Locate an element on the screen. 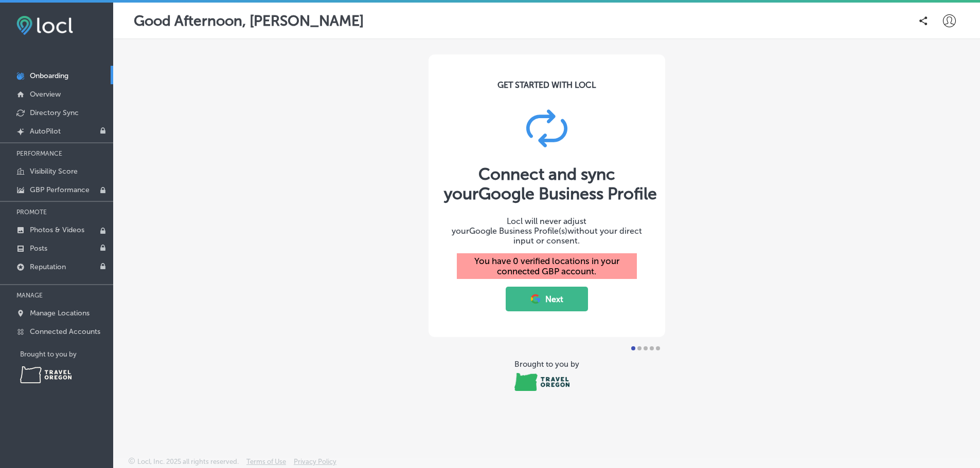 The width and height of the screenshot is (980, 468). span: Google Business Profile(s) is located at coordinates (518, 231).